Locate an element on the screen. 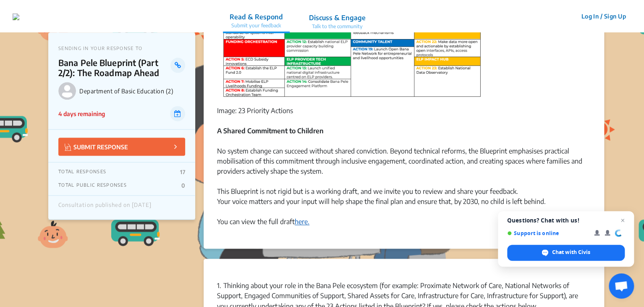  figcaption: Image: 23 Priority Actions is located at coordinates (404, 110).